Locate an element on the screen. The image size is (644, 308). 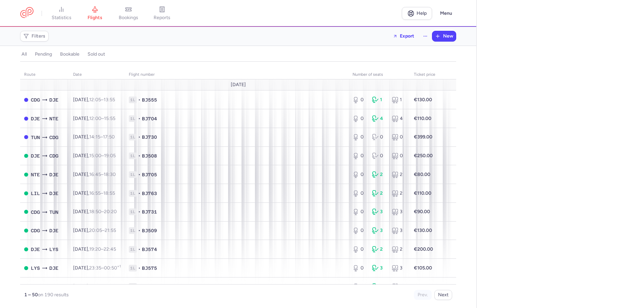
a: reports is located at coordinates (162, 13).